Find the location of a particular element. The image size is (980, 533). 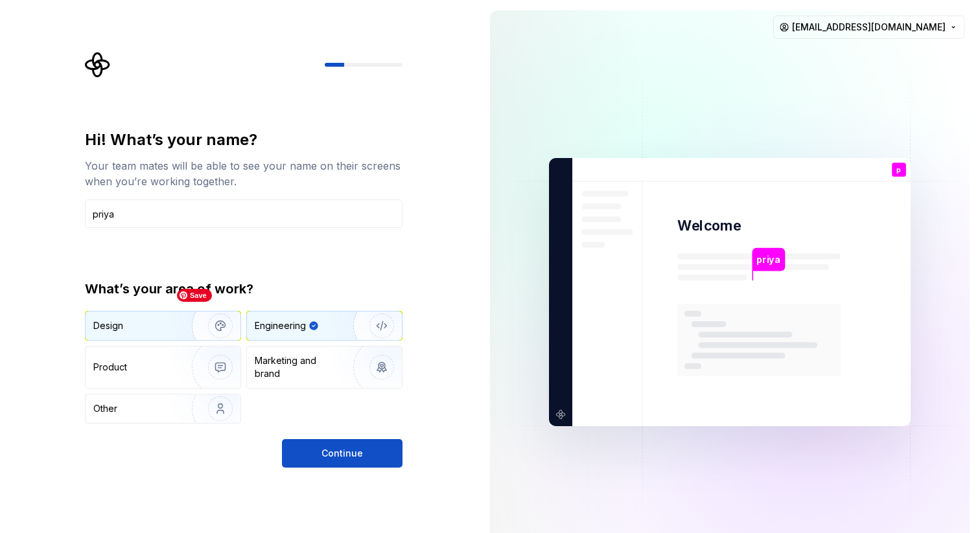

div: What’s your area of work? is located at coordinates (243, 289).